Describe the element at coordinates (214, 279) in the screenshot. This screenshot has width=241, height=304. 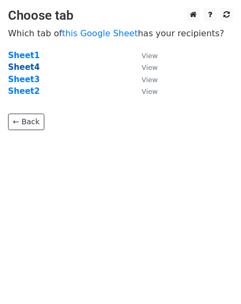
I see `div: Chat Widget` at that location.